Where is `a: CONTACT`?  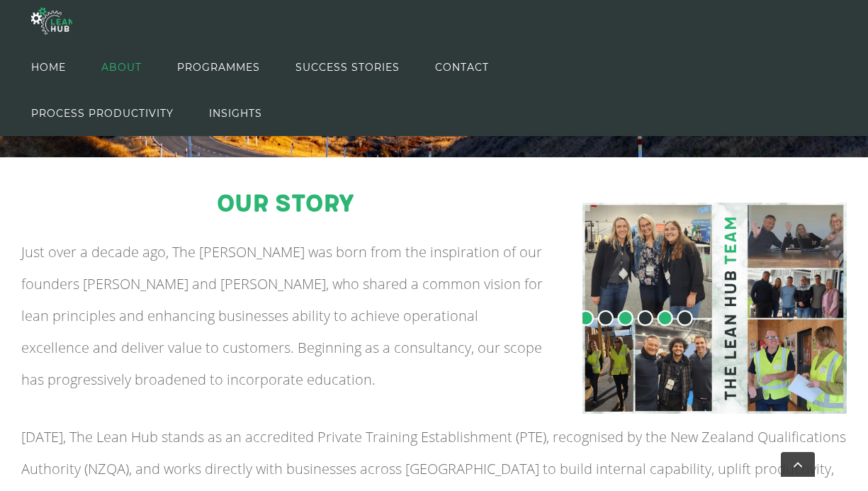
a: CONTACT is located at coordinates (462, 67).